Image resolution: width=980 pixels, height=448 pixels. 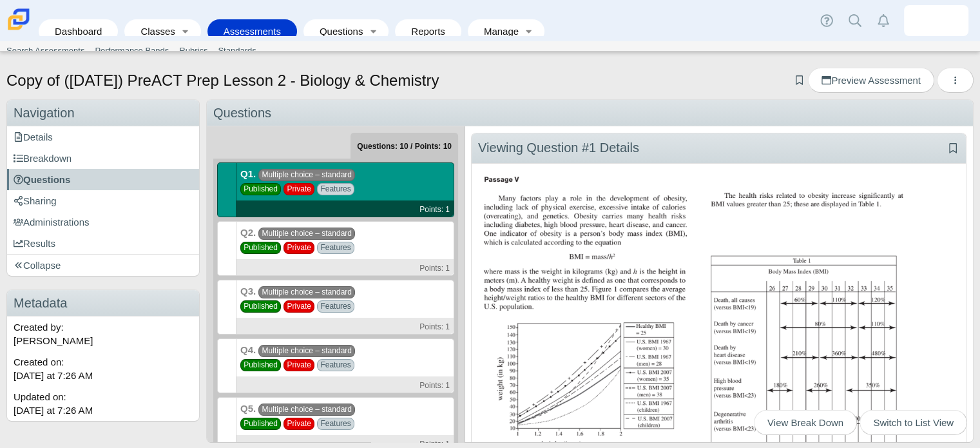 I want to click on span: Administrations, so click(x=52, y=222).